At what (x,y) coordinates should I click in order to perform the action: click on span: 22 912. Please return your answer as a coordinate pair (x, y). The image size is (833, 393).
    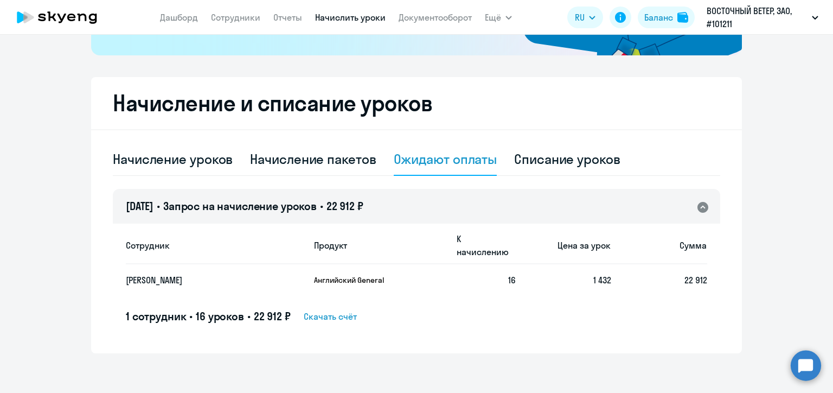
    Looking at the image, I should click on (696, 280).